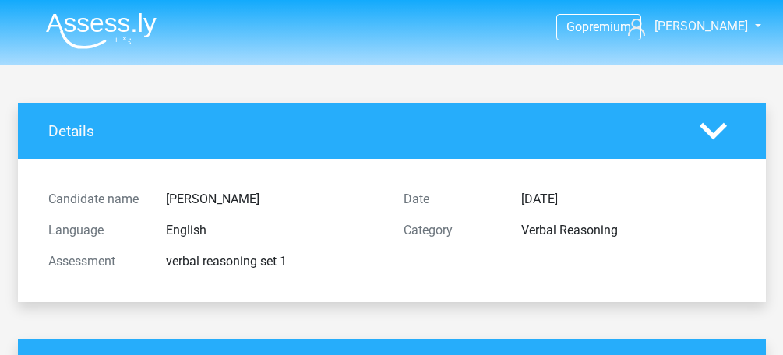  Describe the element at coordinates (362, 131) in the screenshot. I see `h4: Details` at that location.